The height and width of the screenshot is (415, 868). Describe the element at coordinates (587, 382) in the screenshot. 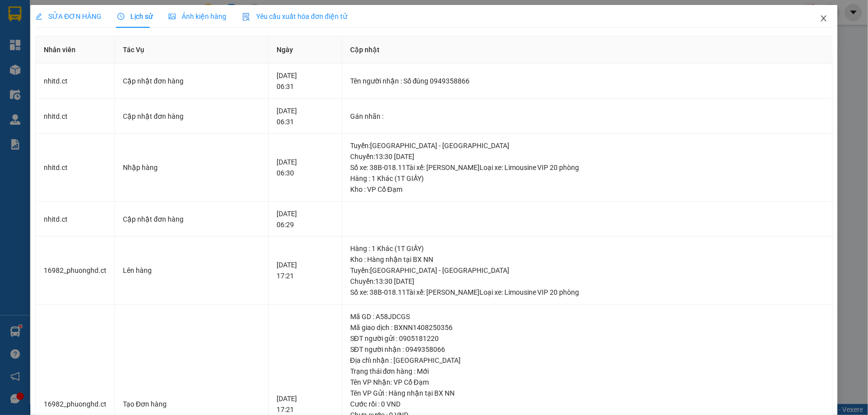

I see `div: Tên VP Nhận: VP Cổ Đạm` at that location.